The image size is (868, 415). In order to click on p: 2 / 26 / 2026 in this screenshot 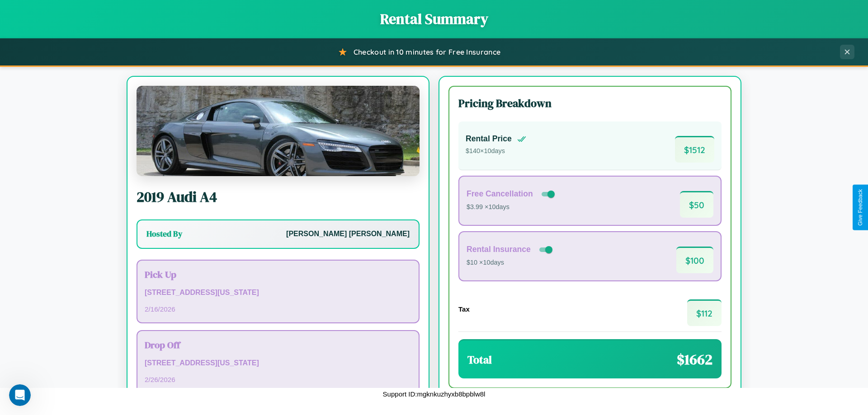, I will do `click(278, 379)`.